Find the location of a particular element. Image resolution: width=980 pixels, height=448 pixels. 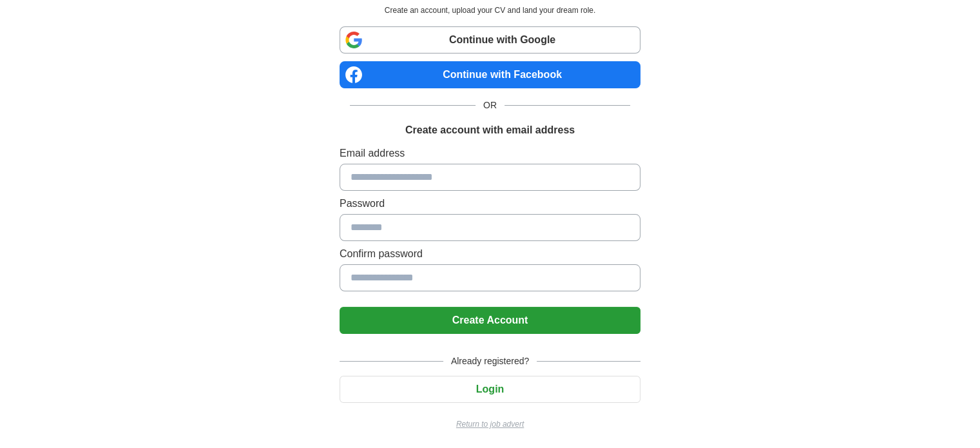

a: Continue with Google is located at coordinates (490, 40).